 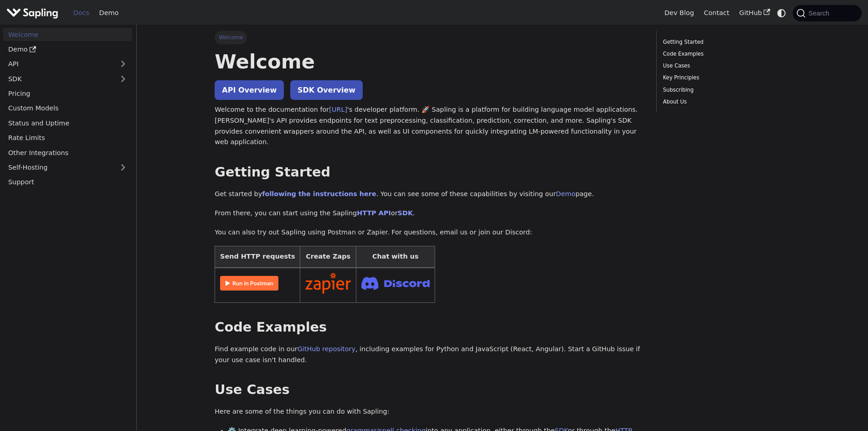 I want to click on th: Send HTTP requests, so click(x=257, y=257).